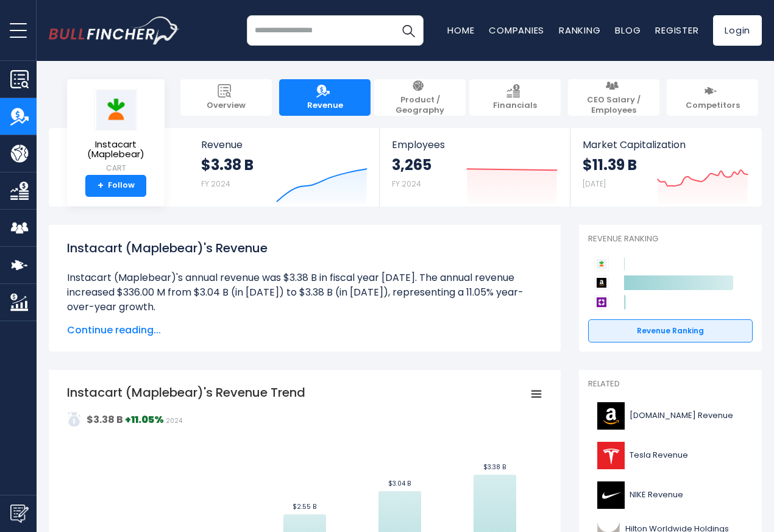 The width and height of the screenshot is (774, 532). What do you see at coordinates (304, 506) in the screenshot?
I see `text: $2.55 B` at bounding box center [304, 506].